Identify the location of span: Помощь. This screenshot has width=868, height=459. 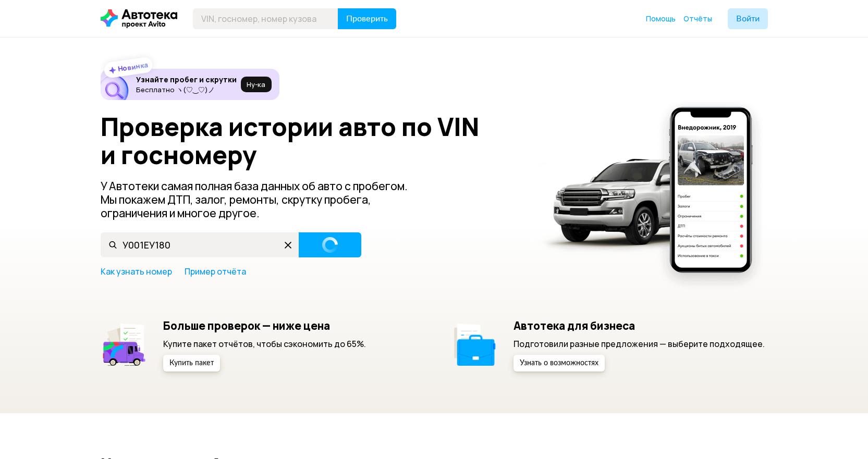
(660, 18).